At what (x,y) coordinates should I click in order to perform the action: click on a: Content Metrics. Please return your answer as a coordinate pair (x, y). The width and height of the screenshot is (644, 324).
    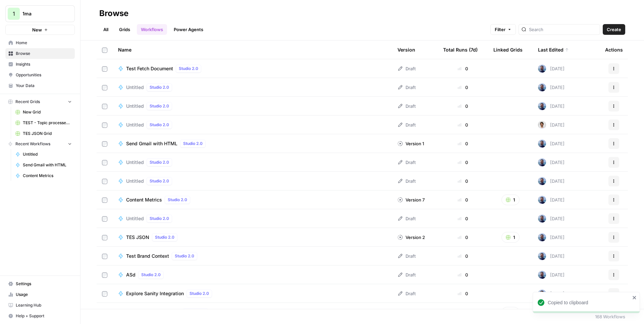
    Looking at the image, I should click on (44, 176).